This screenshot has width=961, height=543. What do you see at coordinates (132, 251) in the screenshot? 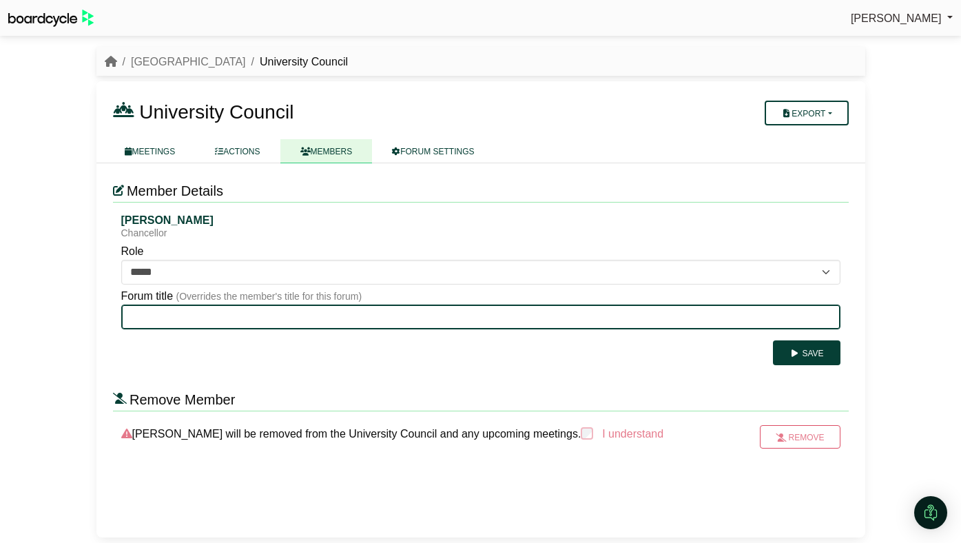
I see `label: Role` at bounding box center [132, 251].